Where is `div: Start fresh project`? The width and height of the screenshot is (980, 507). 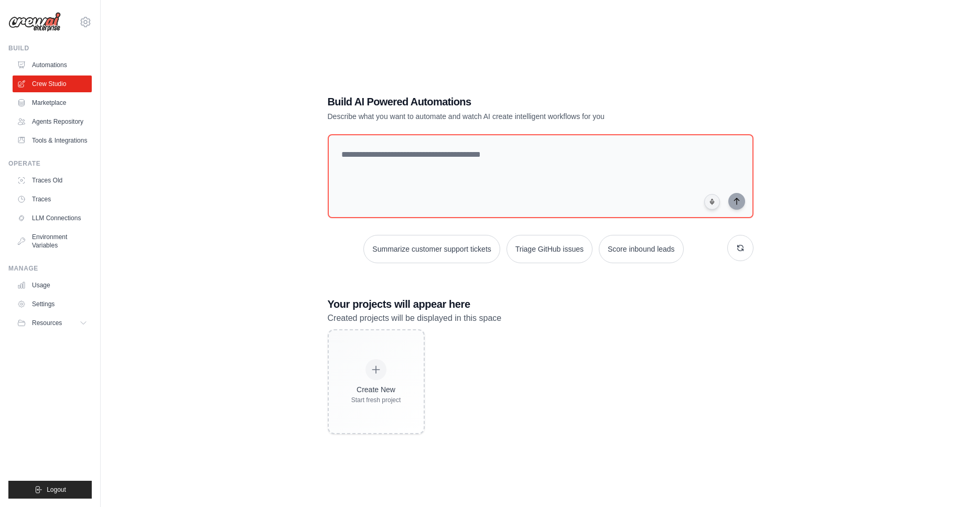
div: Start fresh project is located at coordinates (376, 400).